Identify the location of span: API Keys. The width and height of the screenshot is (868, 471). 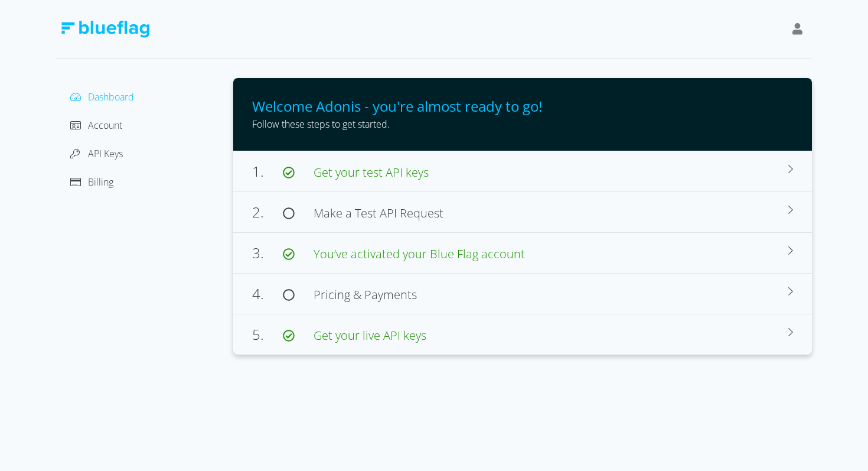
(105, 153).